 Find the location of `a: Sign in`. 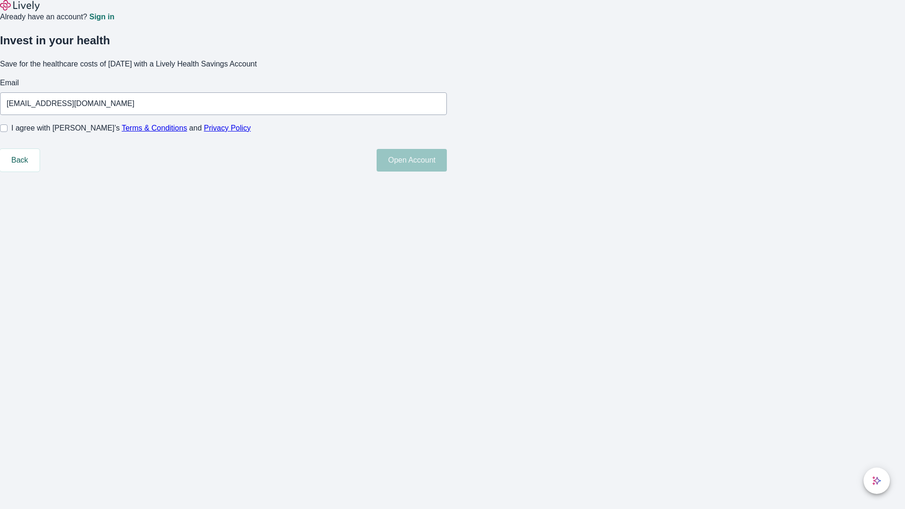

a: Sign in is located at coordinates (101, 17).